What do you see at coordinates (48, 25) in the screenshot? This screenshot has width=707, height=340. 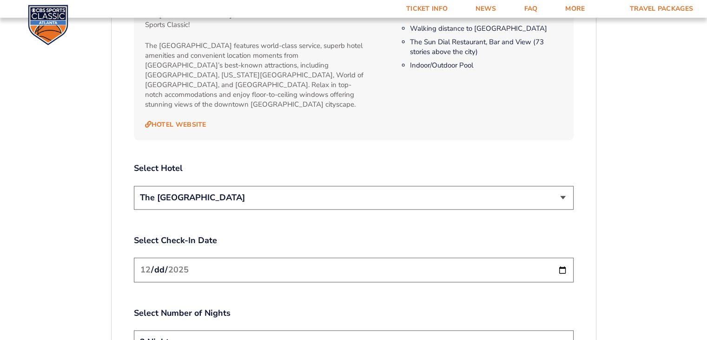 I see `img: CBS Sports Classic` at bounding box center [48, 25].